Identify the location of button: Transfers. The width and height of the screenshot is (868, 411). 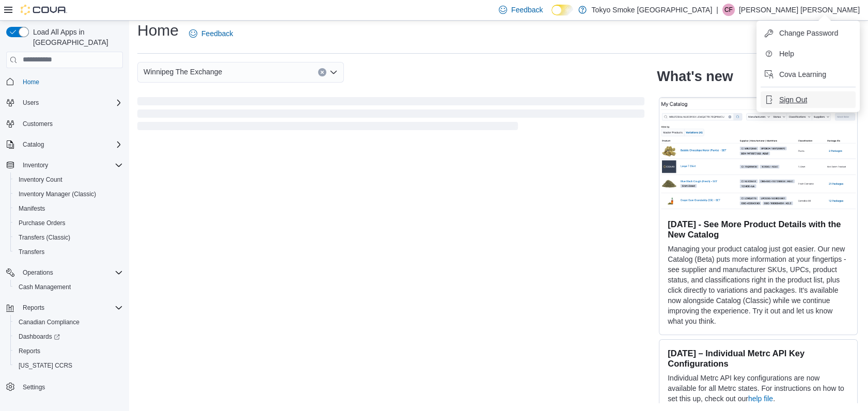
(69, 252).